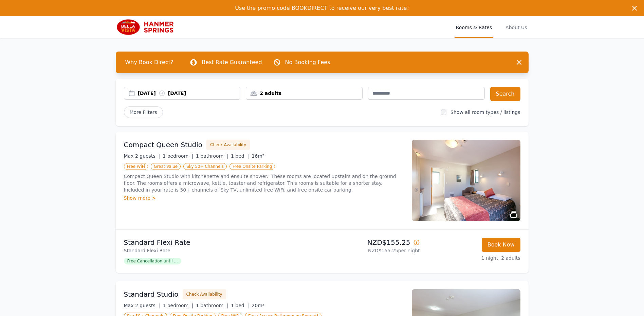 Image resolution: width=644 pixels, height=316 pixels. Describe the element at coordinates (143, 112) in the screenshot. I see `span: More Filters` at that location.